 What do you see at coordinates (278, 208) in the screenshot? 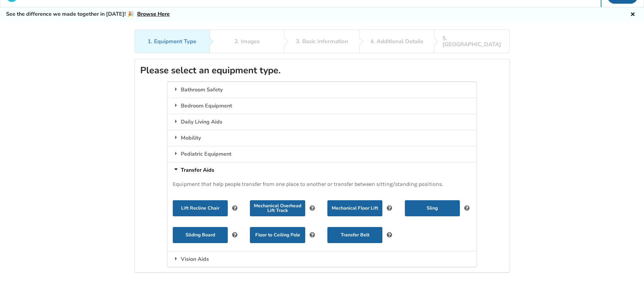
I see `button: Mechanical Overhead Lift Track` at bounding box center [278, 208].